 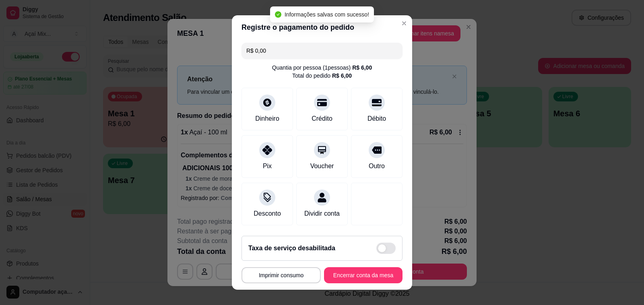 I want to click on input: Ex.: hambúrguer de cordeiro, so click(x=322, y=51).